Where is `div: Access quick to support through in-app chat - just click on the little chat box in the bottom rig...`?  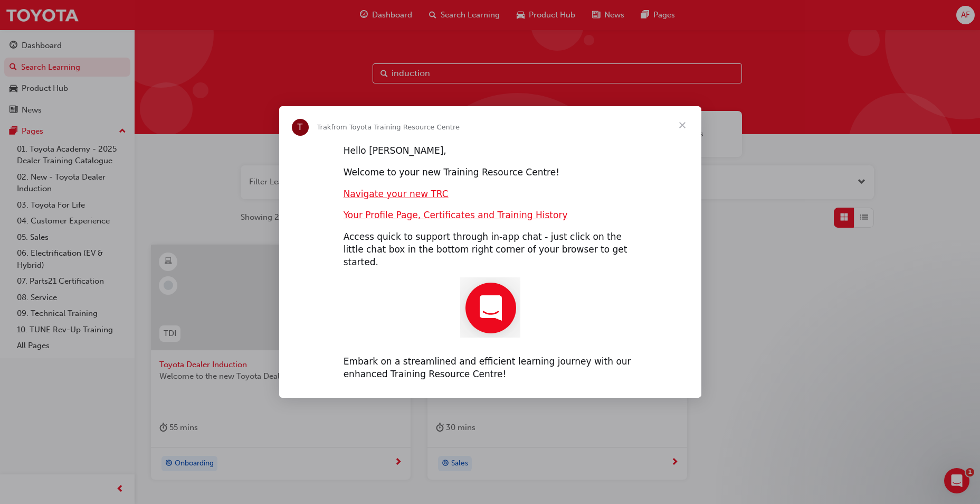
div: Access quick to support through in-app chat - just click on the little chat box in the bottom rig... is located at coordinates (490, 249).